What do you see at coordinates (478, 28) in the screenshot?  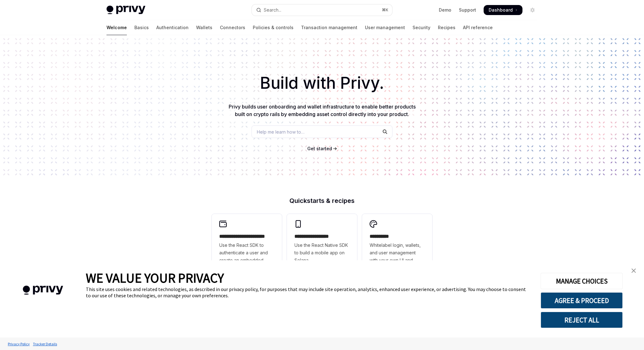 I see `a: API reference` at bounding box center [478, 28].